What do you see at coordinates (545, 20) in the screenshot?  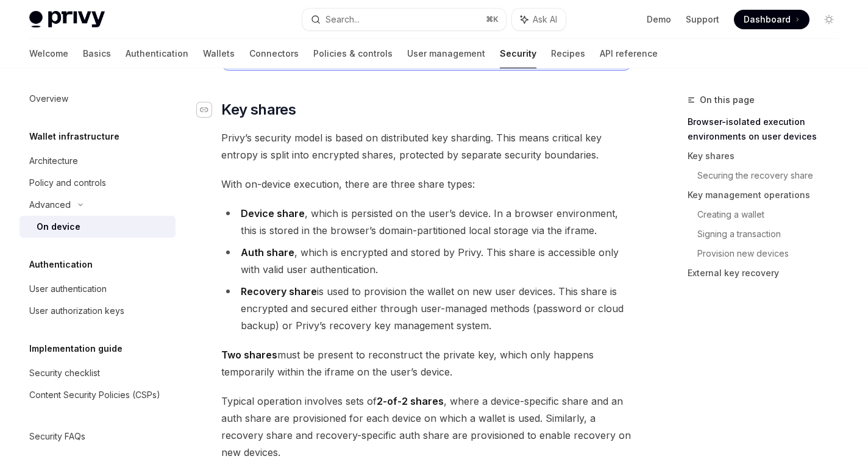 I see `span: Ask AI` at bounding box center [545, 20].